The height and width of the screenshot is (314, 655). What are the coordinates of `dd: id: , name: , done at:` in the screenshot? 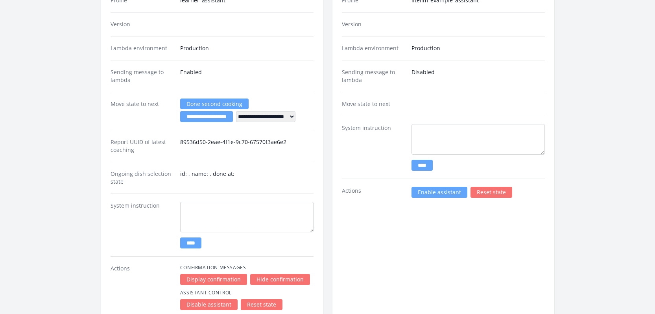 It's located at (246, 178).